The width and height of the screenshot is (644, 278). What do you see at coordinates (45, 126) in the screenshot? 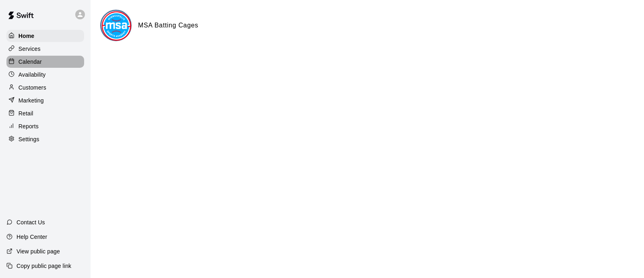
I see `div: Reports` at bounding box center [45, 126].